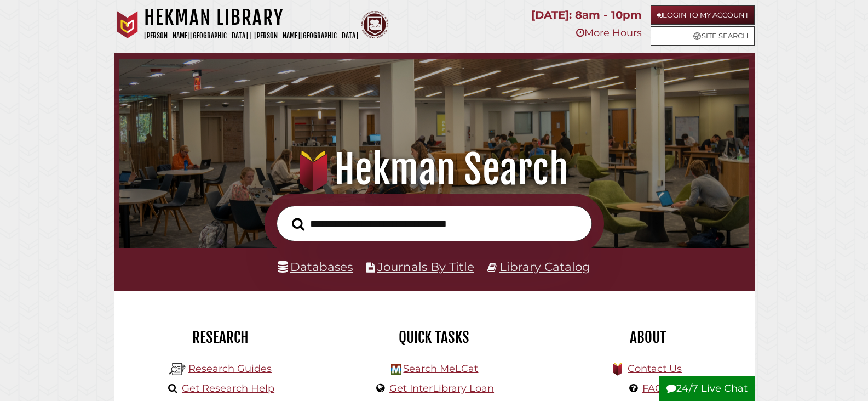 The image size is (868, 401). I want to click on a: Databases, so click(315, 267).